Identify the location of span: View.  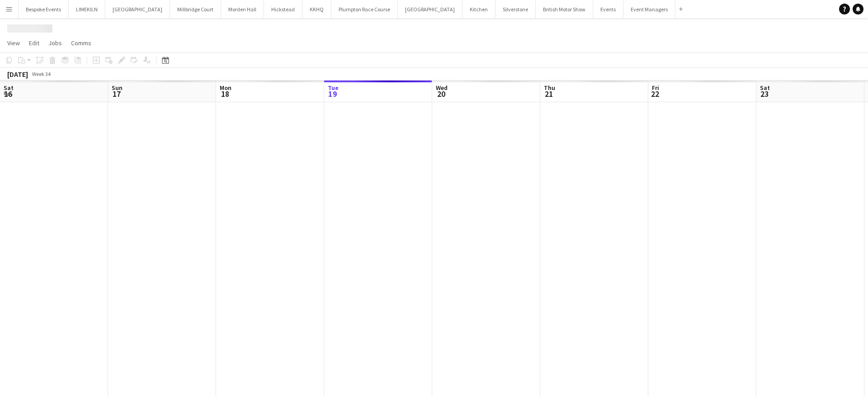
(14, 43).